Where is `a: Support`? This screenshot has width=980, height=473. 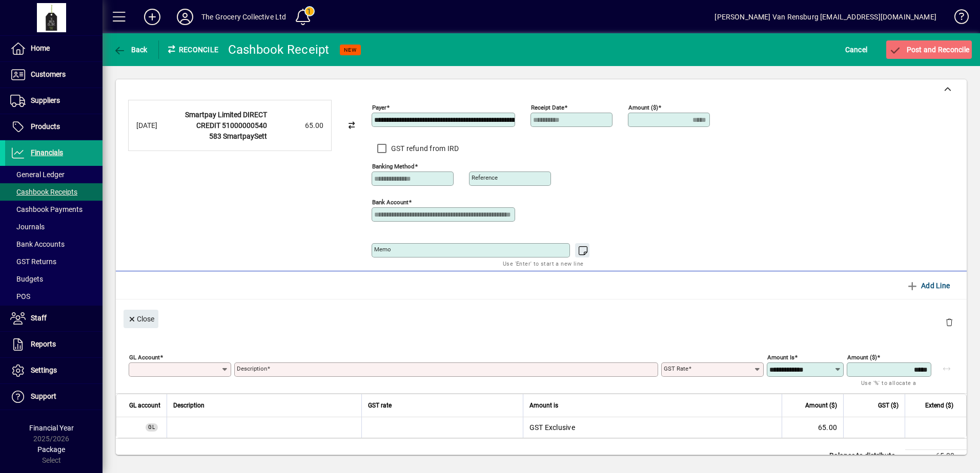
a: Support is located at coordinates (54, 397).